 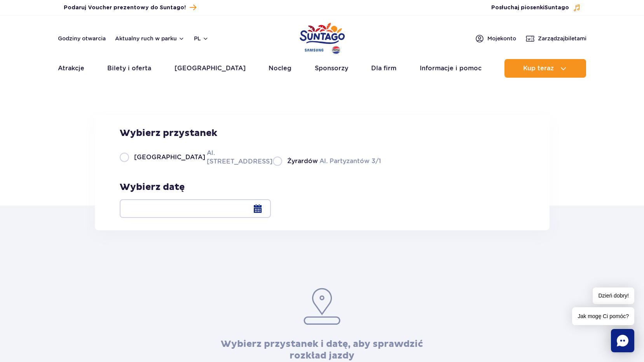 I want to click on span: Jak mogę Ci pomóc?, so click(x=603, y=316).